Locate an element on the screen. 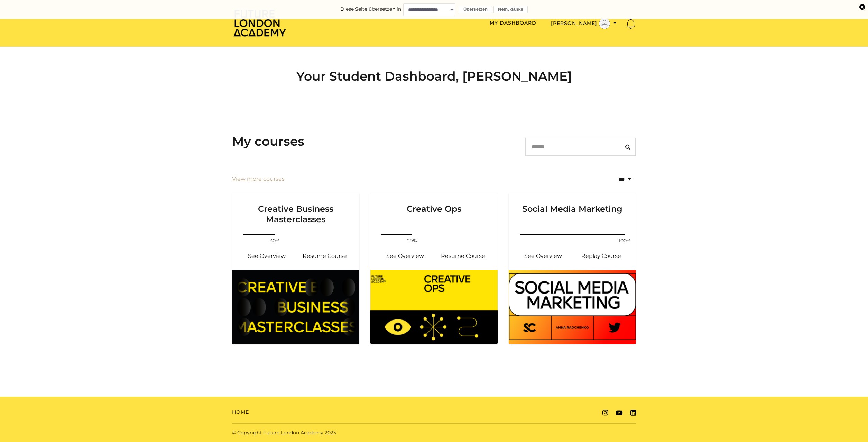 The width and height of the screenshot is (868, 442). button: Nein, danke is located at coordinates (510, 9).